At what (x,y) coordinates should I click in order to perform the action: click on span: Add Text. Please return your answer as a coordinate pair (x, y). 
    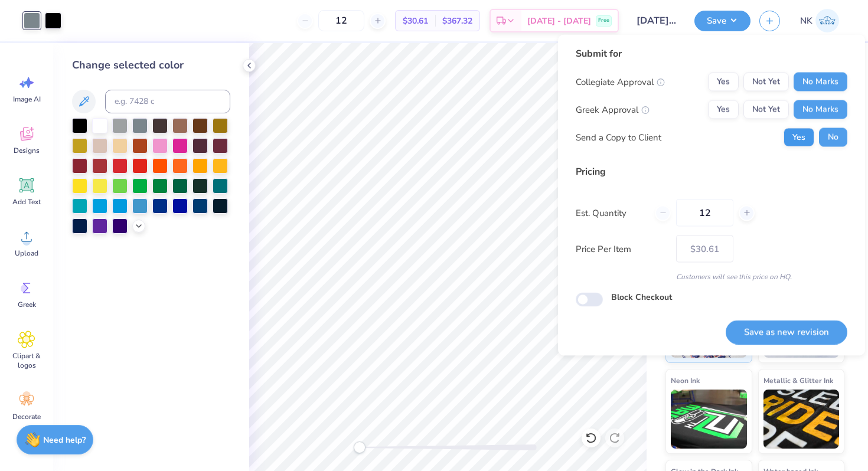
    Looking at the image, I should click on (27, 202).